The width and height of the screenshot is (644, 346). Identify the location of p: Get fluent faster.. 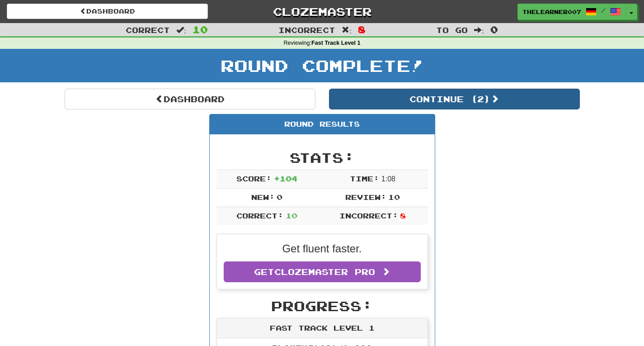
(322, 248).